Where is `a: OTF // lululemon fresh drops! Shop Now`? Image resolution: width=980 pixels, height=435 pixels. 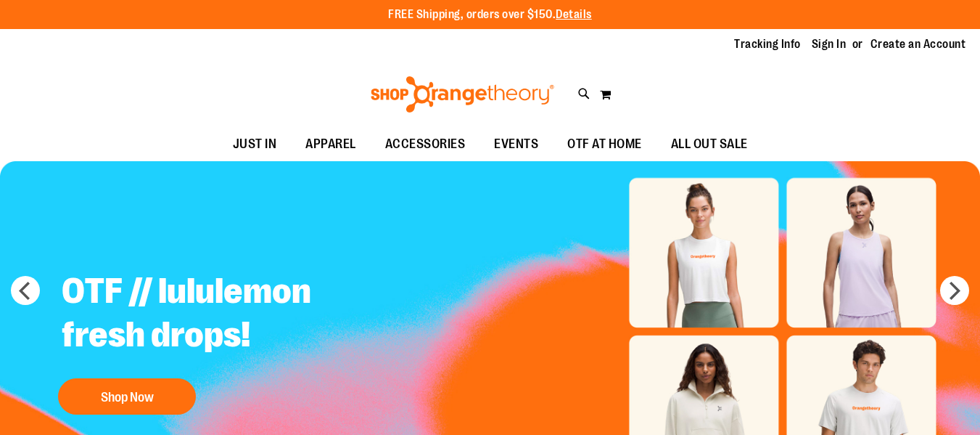
a: OTF // lululemon fresh drops! Shop Now is located at coordinates (231, 339).